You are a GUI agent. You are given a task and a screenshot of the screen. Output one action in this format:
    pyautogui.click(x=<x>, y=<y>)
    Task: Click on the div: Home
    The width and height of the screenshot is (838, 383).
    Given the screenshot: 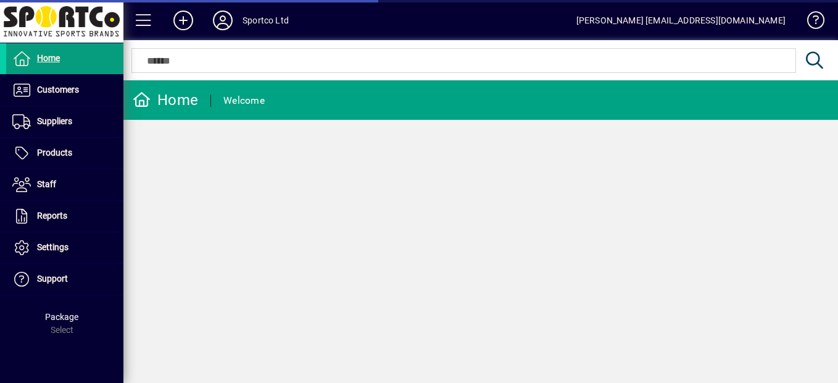 What is the action you would take?
    pyautogui.click(x=165, y=100)
    